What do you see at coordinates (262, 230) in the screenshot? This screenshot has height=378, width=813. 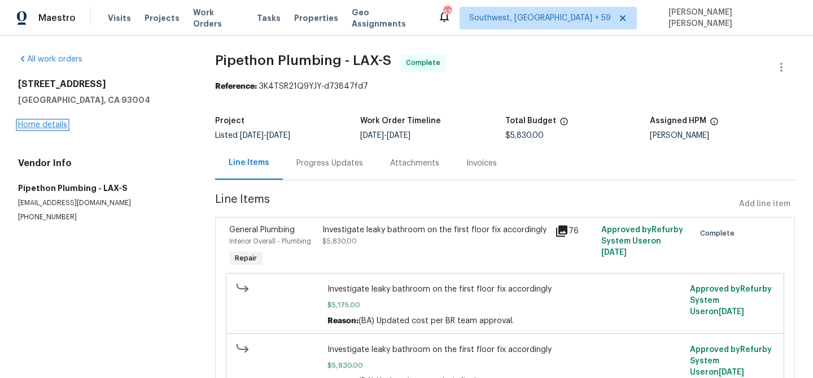 I see `span: General Plumbing` at bounding box center [262, 230].